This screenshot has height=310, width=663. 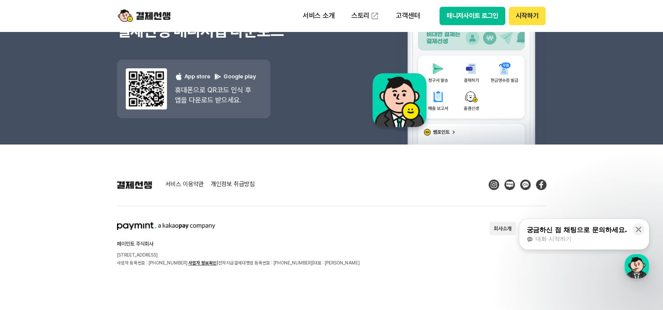 What do you see at coordinates (526, 185) in the screenshot?
I see `img: Kakao Talk` at bounding box center [526, 185].